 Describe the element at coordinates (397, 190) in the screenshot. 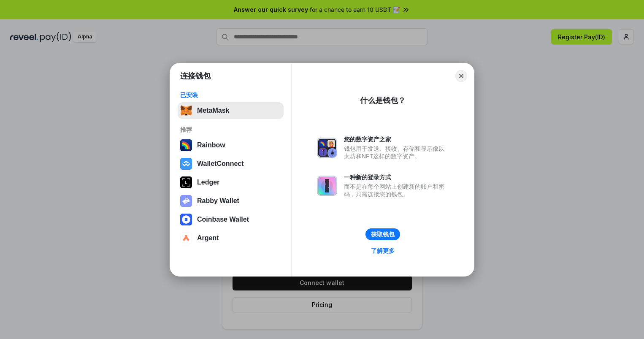

I see `div: 而不是在每个网站上创建新的账户和密码，只需连接您的钱包。` at that location.